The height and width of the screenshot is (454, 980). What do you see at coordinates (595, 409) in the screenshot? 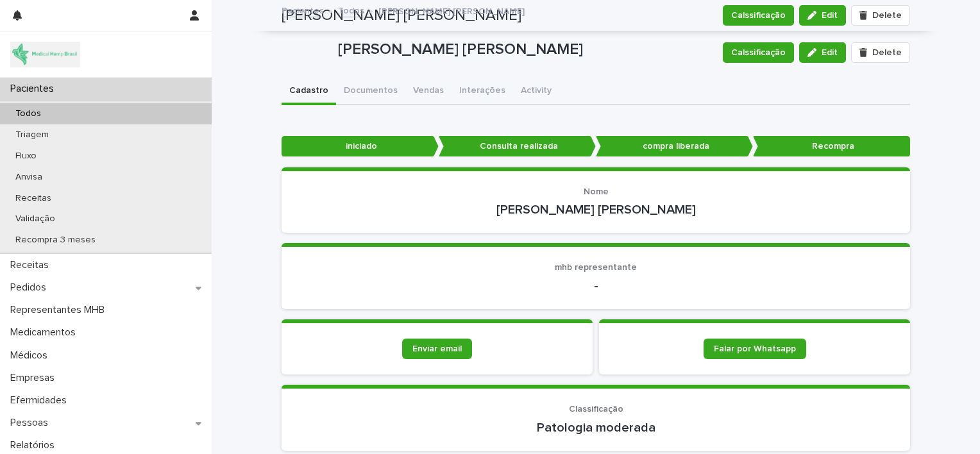
I see `span: Classificação` at bounding box center [595, 409].